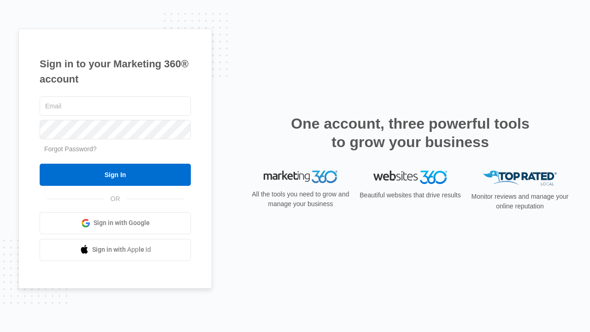 The image size is (590, 332). I want to click on h2: One account, three powerful tools to grow your business, so click(410, 133).